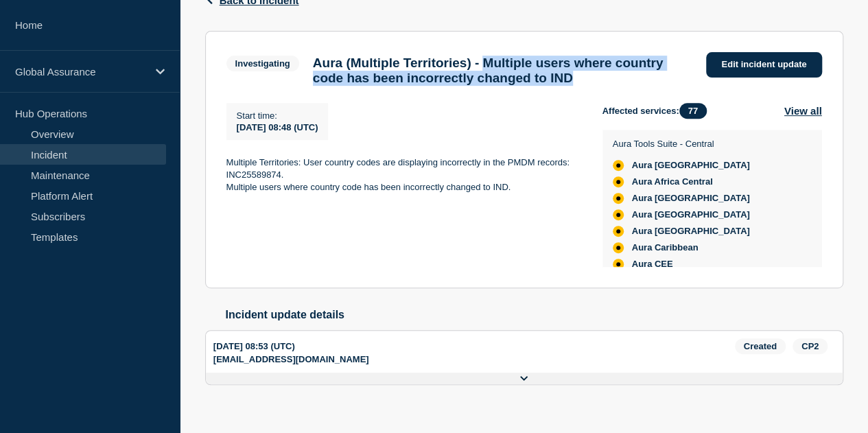 This screenshot has height=433, width=868. What do you see at coordinates (673, 182) in the screenshot?
I see `span: Aura Africa Central` at bounding box center [673, 182].